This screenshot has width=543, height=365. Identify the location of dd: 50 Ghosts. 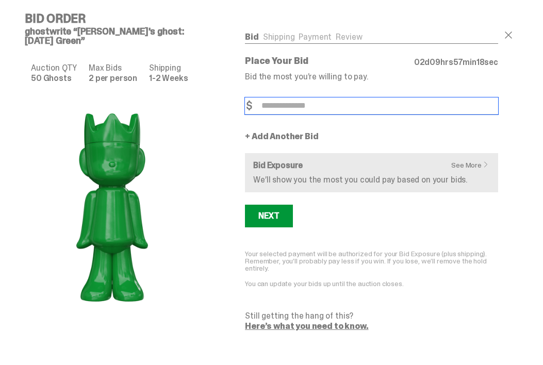
(57, 78).